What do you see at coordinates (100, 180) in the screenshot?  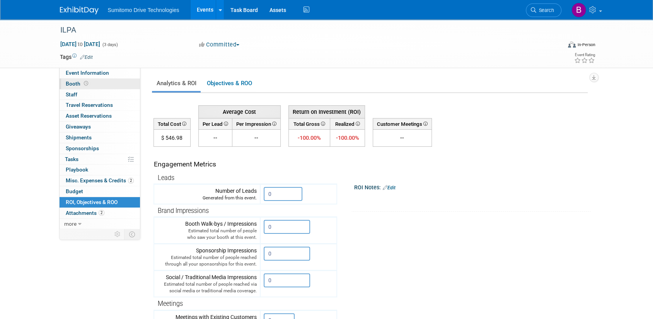 I see `a: Misc. Expenses & Credits2` at bounding box center [100, 180].